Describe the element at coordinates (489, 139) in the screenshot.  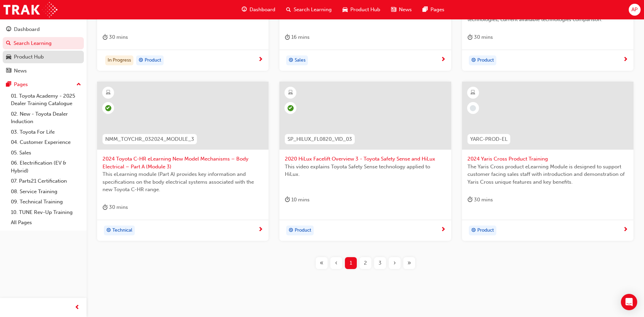
I see `span: YARC-PROD-EL` at that location.